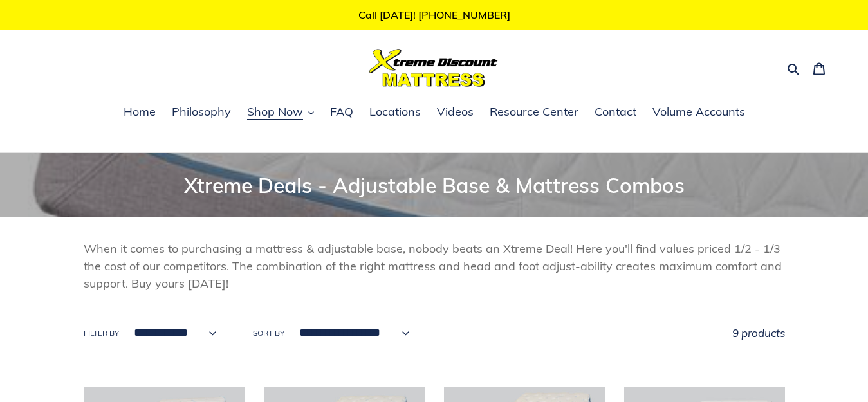  Describe the element at coordinates (534, 112) in the screenshot. I see `a: Resource Center` at that location.